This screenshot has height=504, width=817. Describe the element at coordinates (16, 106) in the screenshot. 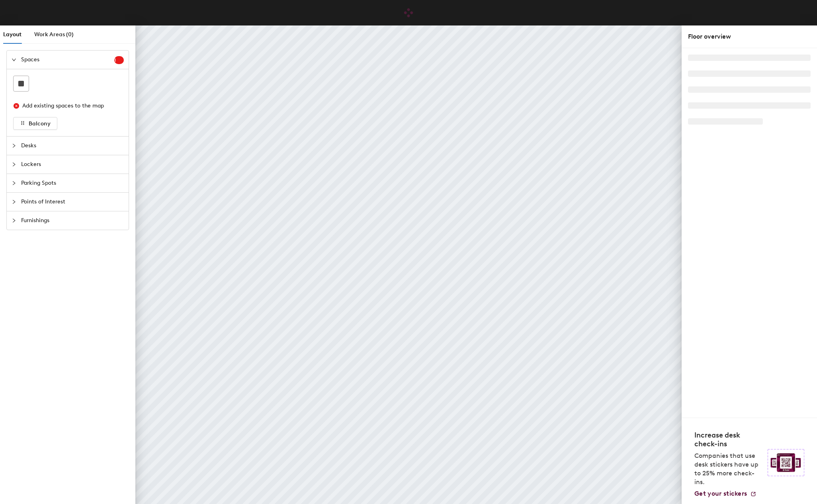

I see `span: close-circle` at that location.